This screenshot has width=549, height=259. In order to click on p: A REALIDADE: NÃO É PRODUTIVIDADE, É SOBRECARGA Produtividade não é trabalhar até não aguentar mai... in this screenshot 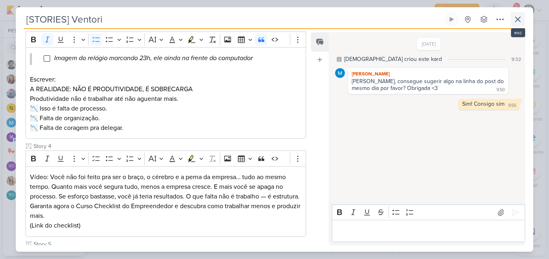, I will do `click(166, 109)`.